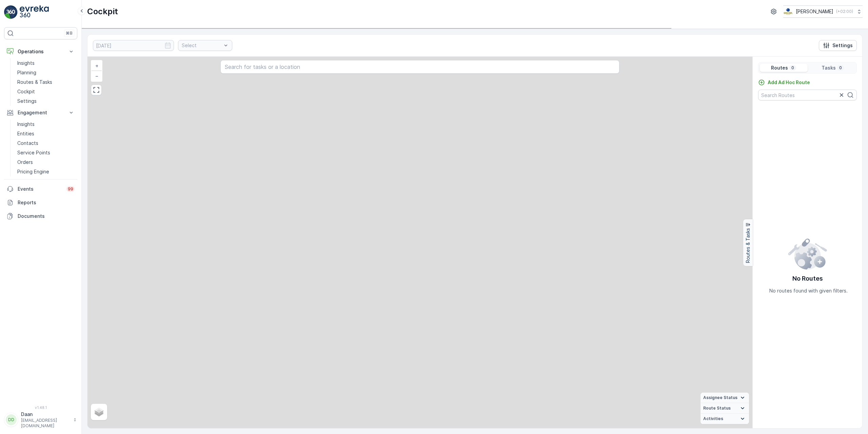 This screenshot has width=868, height=434. What do you see at coordinates (789, 82) in the screenshot?
I see `p: Add Ad Hoc Route` at bounding box center [789, 82].